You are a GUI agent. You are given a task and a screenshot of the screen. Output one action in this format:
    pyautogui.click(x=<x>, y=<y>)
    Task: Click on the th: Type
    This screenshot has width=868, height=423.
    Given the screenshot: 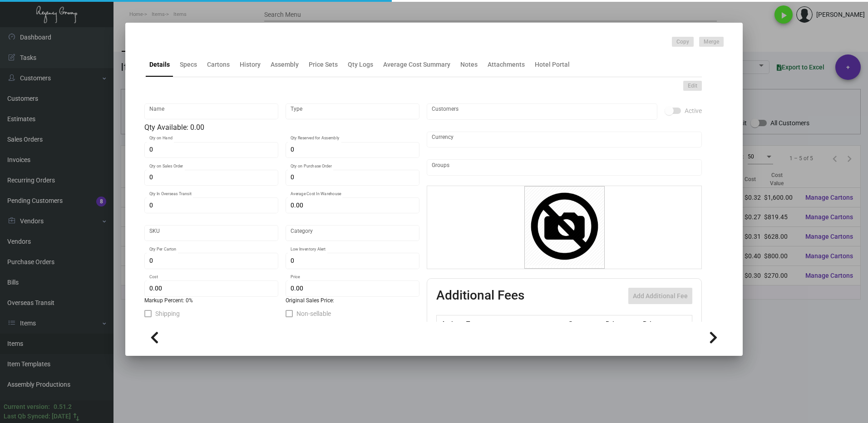 What is the action you would take?
    pyautogui.click(x=514, y=323)
    